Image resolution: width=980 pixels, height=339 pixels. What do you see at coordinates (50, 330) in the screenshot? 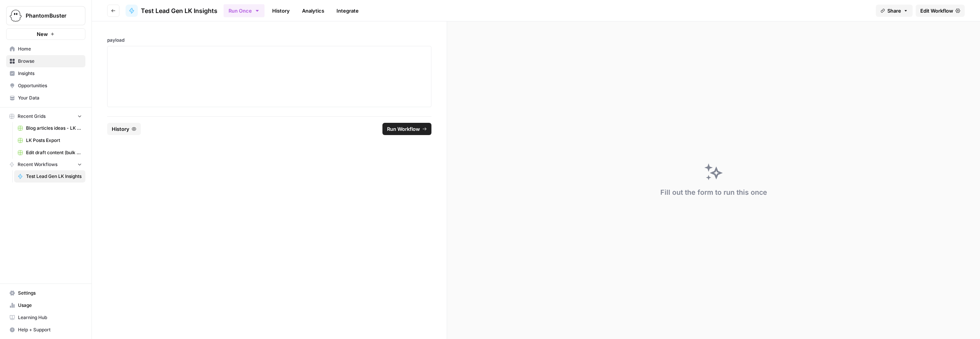
I see `span: Help + Support` at bounding box center [50, 330].